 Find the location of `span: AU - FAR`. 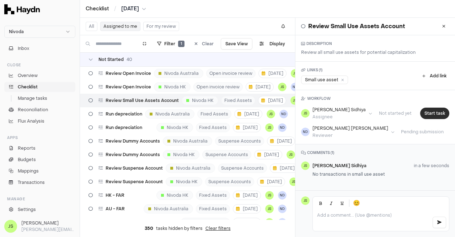

span: AU - FAR is located at coordinates (115, 208).